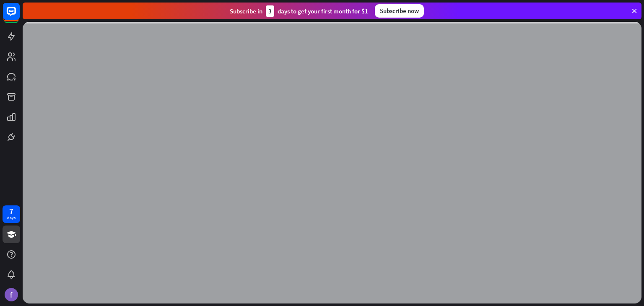  I want to click on a: 7 days, so click(11, 214).